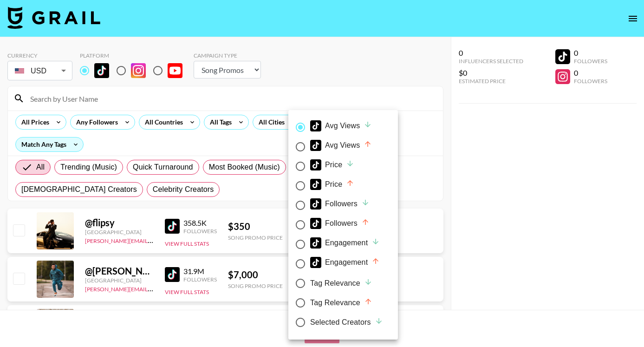  Describe the element at coordinates (346, 322) in the screenshot. I see `div: Selected Creators` at that location.